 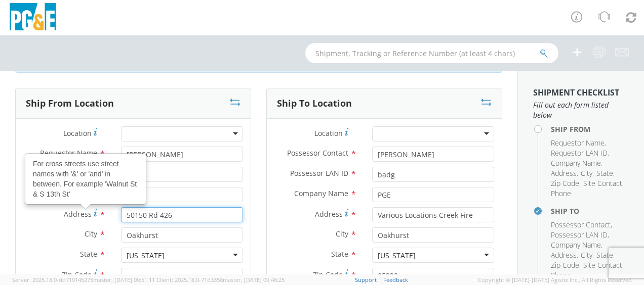 I want to click on h3: Ship To Location, so click(x=314, y=103).